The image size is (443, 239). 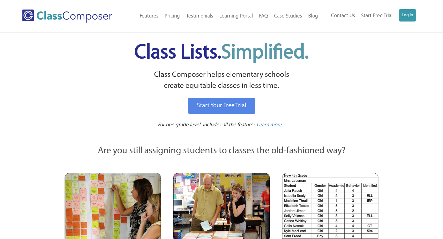 What do you see at coordinates (270, 125) in the screenshot?
I see `span: Learn more.` at bounding box center [270, 125].